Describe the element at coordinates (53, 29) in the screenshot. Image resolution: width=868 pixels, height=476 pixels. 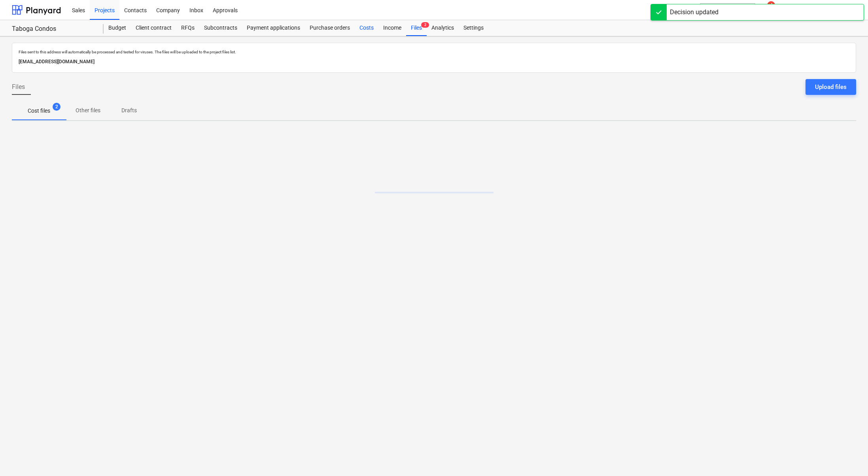
I see `div: Taboga Condos` at that location.